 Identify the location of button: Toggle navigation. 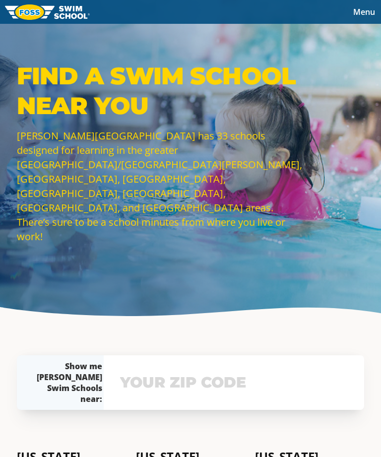
(364, 12).